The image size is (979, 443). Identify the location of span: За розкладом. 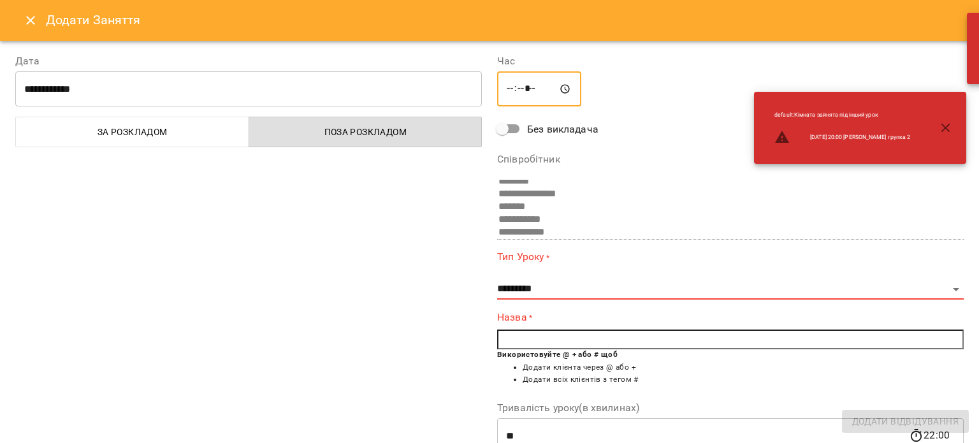
(133, 132).